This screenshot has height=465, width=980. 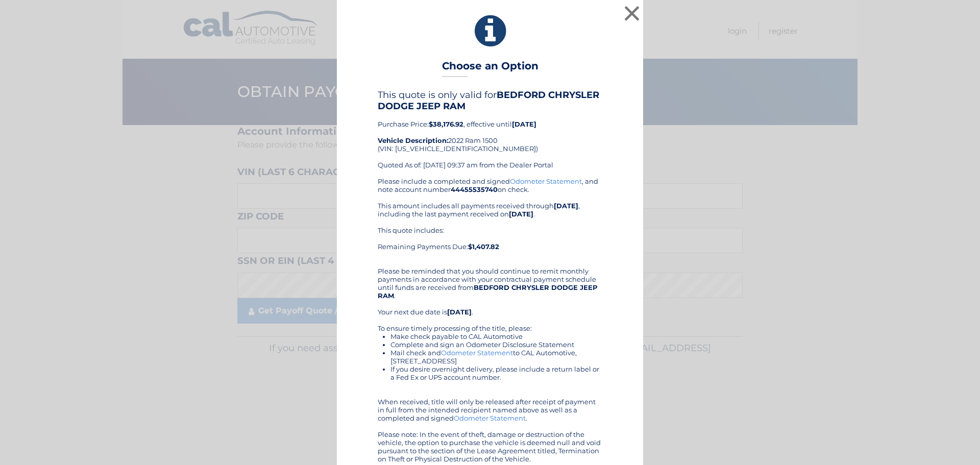 What do you see at coordinates (446, 124) in the screenshot?
I see `b: $38,176.92` at bounding box center [446, 124].